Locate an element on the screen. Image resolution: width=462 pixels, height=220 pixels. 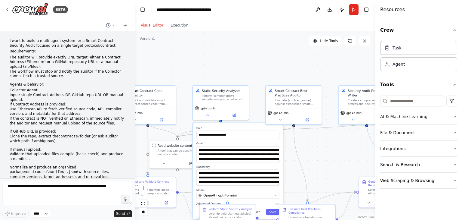
div: Security Audit Report WriterCreate a comprehensive, professional security audit report for {contr... is located at coordinates (367, 105).